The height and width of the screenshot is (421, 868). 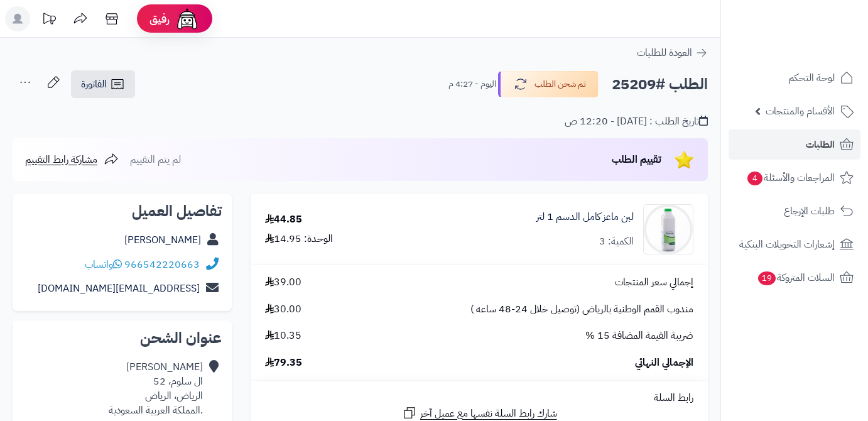 What do you see at coordinates (659, 85) in the screenshot?
I see `h2: الطلب #25209` at bounding box center [659, 85].